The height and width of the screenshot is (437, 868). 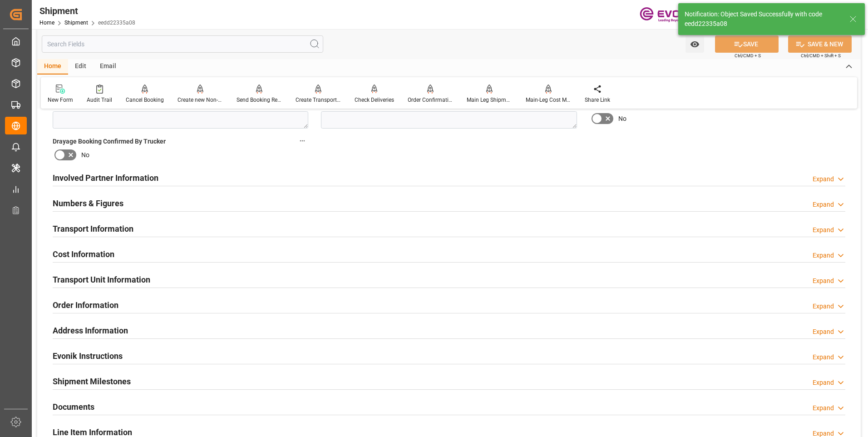 What do you see at coordinates (374, 100) in the screenshot?
I see `div: Check Deliveries` at bounding box center [374, 100].